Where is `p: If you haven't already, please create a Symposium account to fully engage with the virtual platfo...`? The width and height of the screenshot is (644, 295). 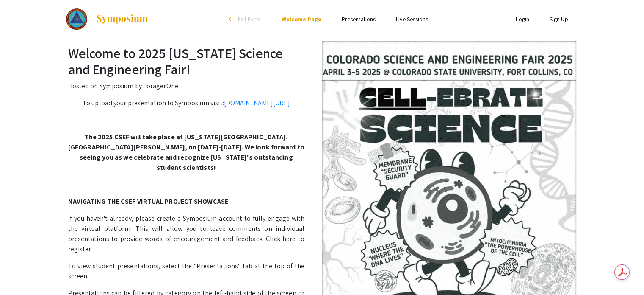 p: If you haven't already, please create a Symposium account to fully engage with the virtual platfo... is located at coordinates (322, 234).